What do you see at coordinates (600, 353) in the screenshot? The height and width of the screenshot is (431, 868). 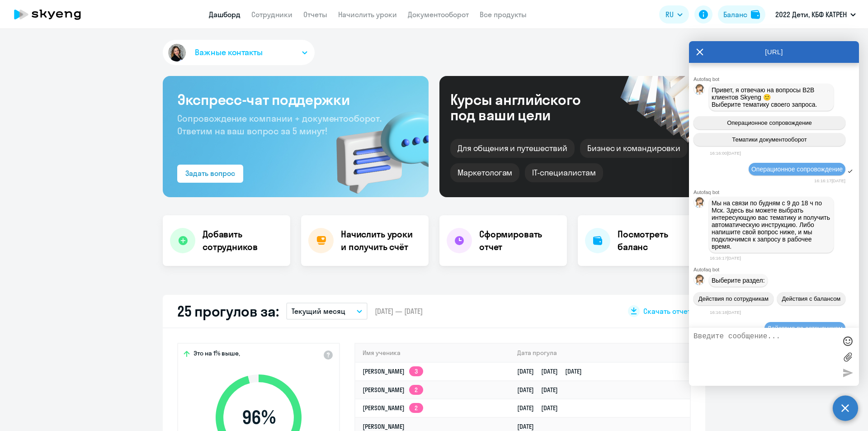 I see `th: Дата прогула` at bounding box center [600, 353].